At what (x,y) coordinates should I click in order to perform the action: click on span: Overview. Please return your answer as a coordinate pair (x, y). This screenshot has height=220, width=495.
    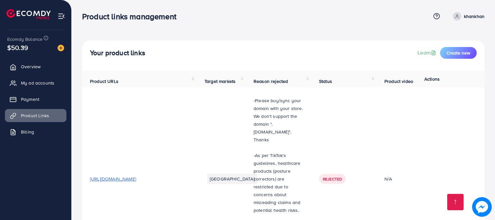
    Looking at the image, I should click on (31, 67).